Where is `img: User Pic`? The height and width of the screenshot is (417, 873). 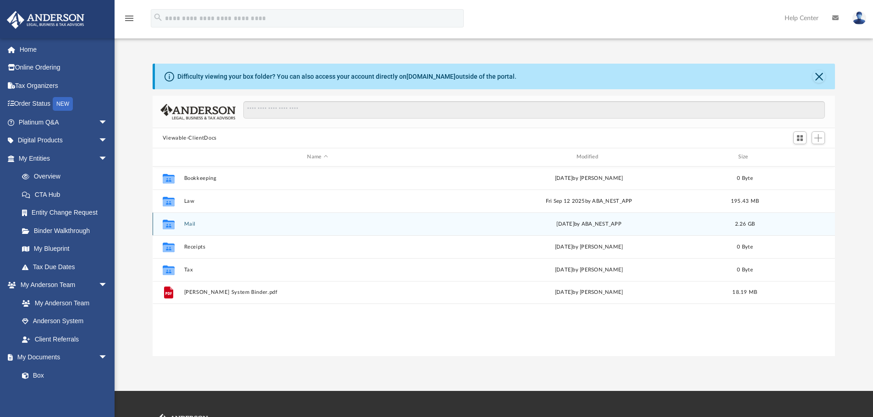
img: User Pic is located at coordinates (859, 18).